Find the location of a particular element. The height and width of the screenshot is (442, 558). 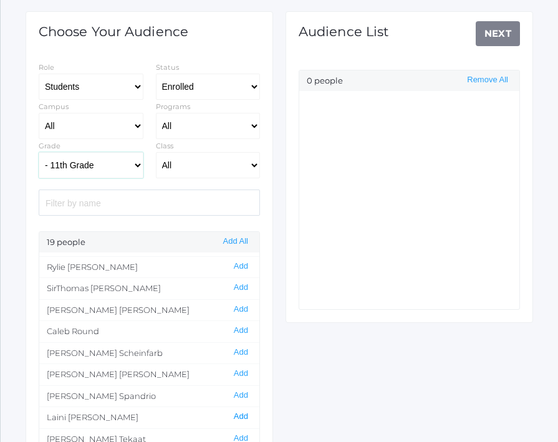

button: Remove All is located at coordinates (488, 80).